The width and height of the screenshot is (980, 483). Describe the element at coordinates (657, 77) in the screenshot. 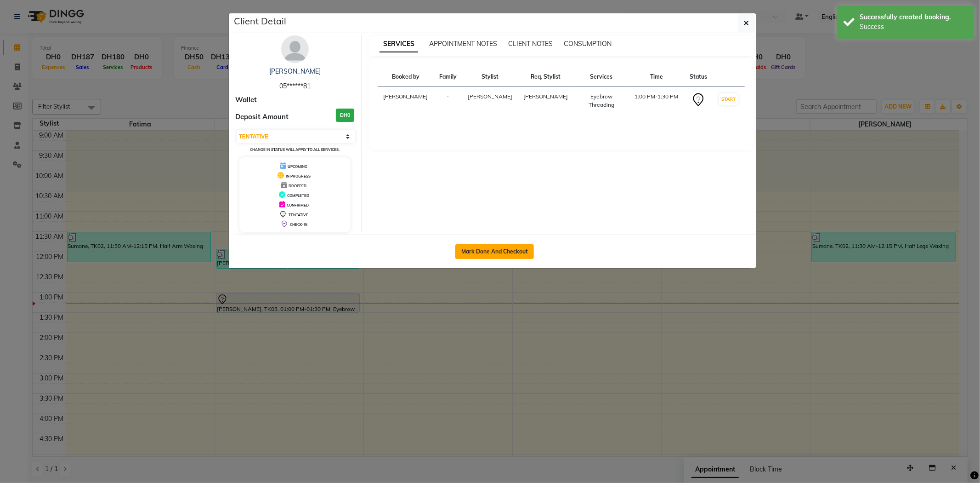

I see `th: Time` at that location.